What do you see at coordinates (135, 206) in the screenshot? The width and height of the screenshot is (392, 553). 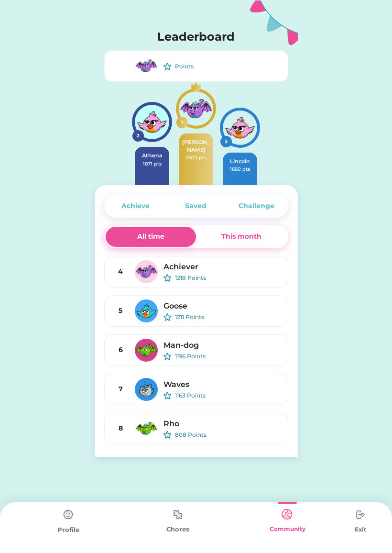 I see `div: Achieve` at bounding box center [135, 206].